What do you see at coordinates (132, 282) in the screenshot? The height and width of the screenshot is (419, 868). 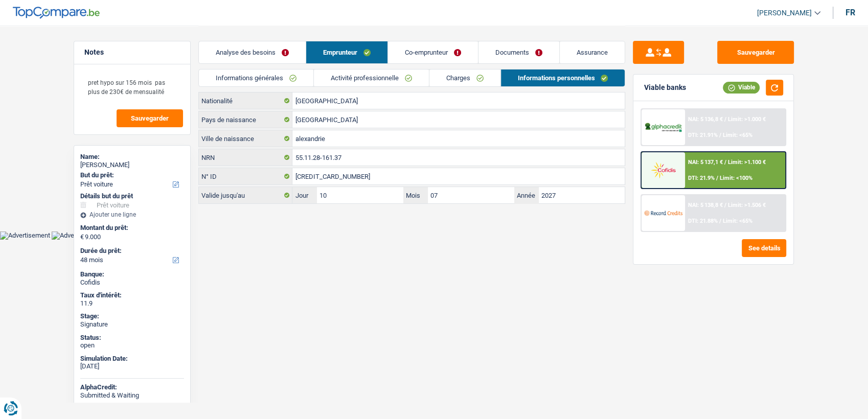 I see `div: Cofidis` at bounding box center [132, 282].